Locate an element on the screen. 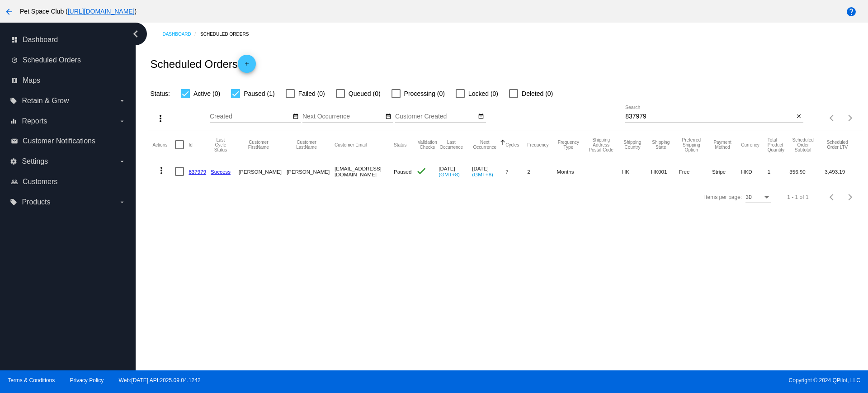 The image size is (868, 393). button: Change sorting for ShippingCountry is located at coordinates (633, 145).